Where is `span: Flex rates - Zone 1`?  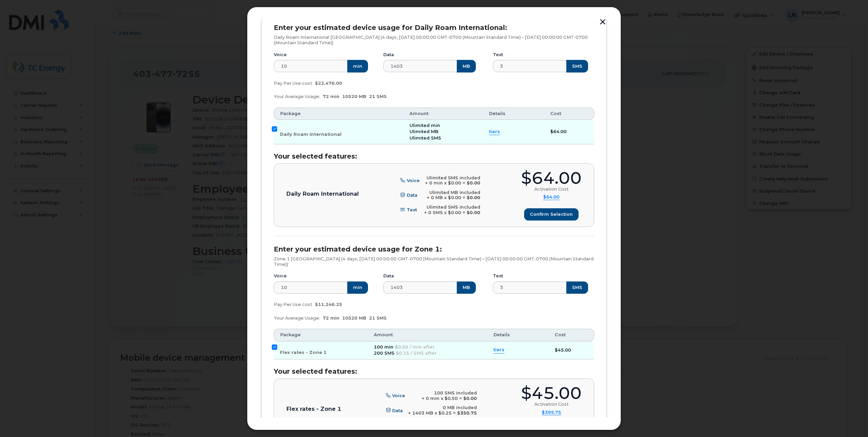
span: Flex rates - Zone 1 is located at coordinates (303, 352).